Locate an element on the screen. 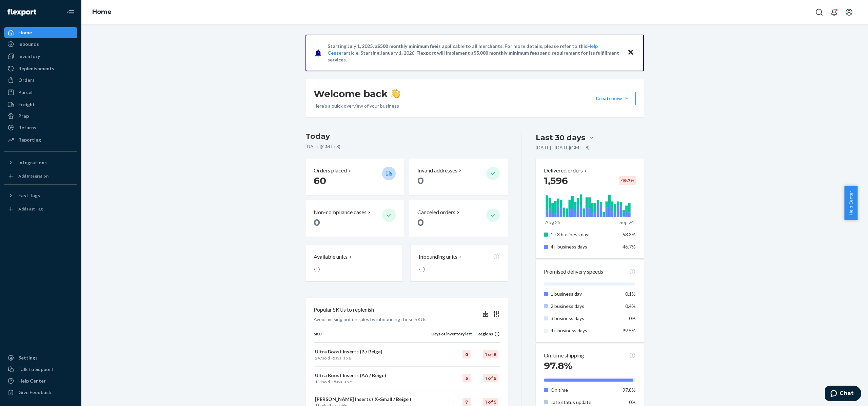  a: Add Integration is located at coordinates (41, 176).